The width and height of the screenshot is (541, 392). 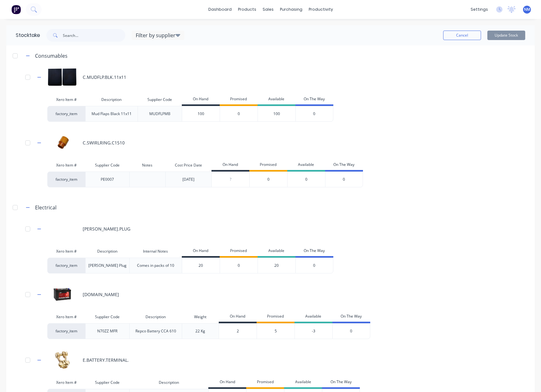 What do you see at coordinates (313, 331) in the screenshot?
I see `div: -3` at bounding box center [313, 331].